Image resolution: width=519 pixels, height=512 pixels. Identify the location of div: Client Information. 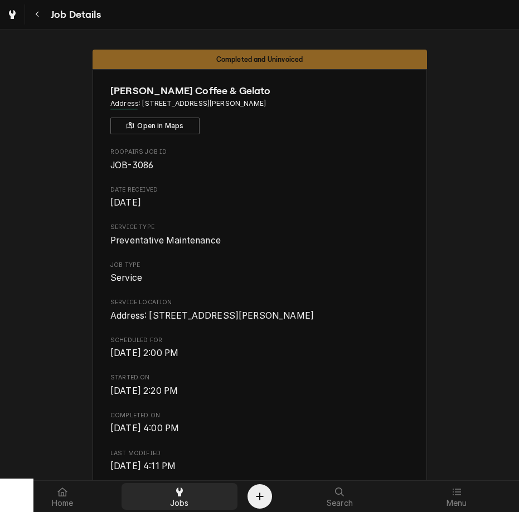
(259, 109).